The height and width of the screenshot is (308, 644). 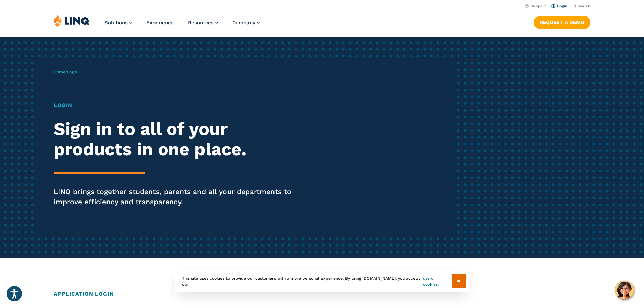 What do you see at coordinates (203, 22) in the screenshot?
I see `a: Resources` at bounding box center [203, 22].